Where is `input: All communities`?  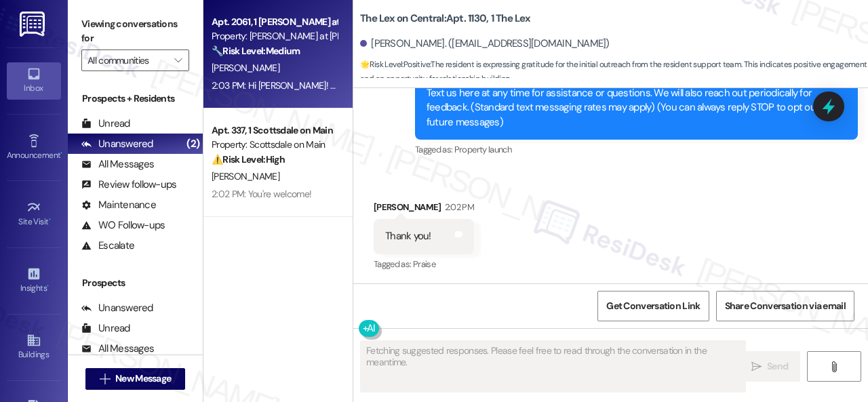 input: All communities is located at coordinates (128, 60).